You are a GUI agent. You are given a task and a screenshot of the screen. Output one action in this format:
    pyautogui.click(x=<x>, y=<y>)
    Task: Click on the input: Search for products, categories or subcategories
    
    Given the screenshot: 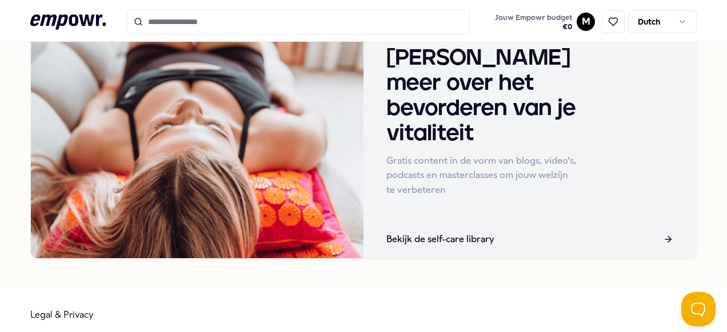 What is the action you would take?
    pyautogui.click(x=299, y=22)
    